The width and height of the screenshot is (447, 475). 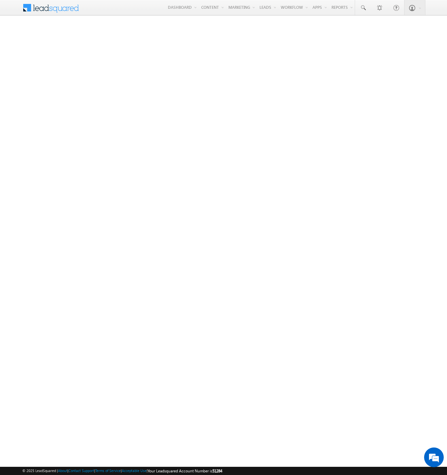 What do you see at coordinates (185, 471) in the screenshot?
I see `span: Your Leadsquared Account Number is` at bounding box center [185, 471].